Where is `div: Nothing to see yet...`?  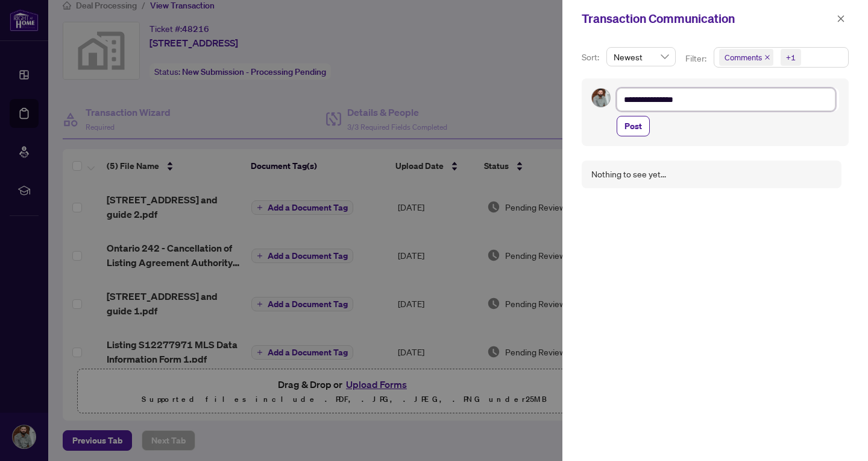 div: Nothing to see yet... is located at coordinates (629, 174).